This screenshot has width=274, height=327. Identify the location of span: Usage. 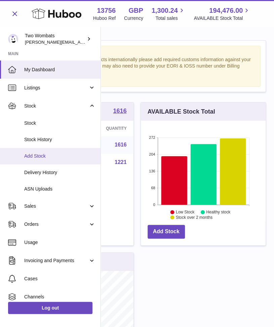
(60, 242).